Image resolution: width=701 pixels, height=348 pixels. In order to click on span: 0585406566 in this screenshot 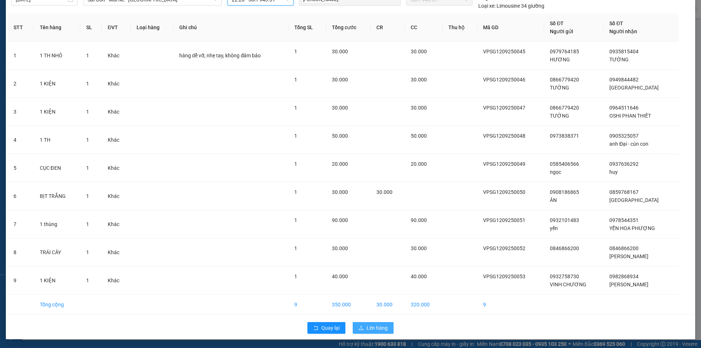, I will do `click(565, 164)`.